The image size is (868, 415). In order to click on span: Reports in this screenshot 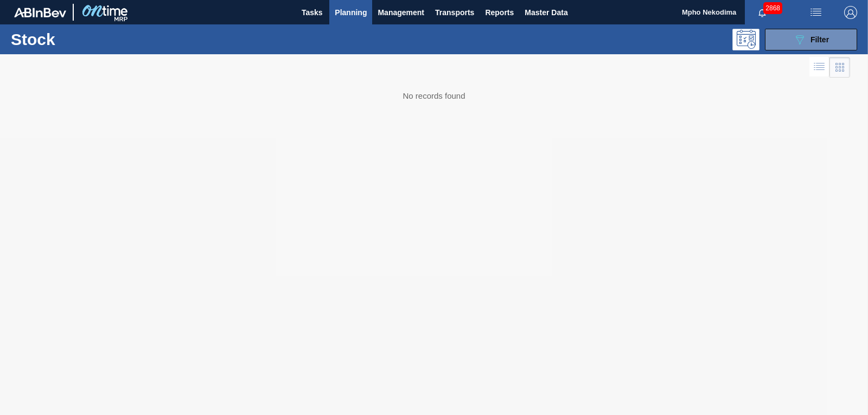, I will do `click(499, 13)`.